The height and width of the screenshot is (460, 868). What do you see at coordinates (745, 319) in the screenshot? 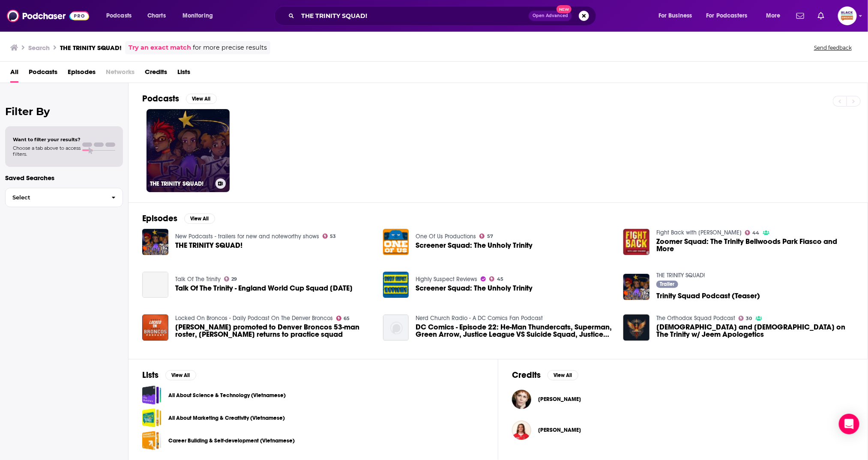
I see `a: 30` at bounding box center [745, 319].